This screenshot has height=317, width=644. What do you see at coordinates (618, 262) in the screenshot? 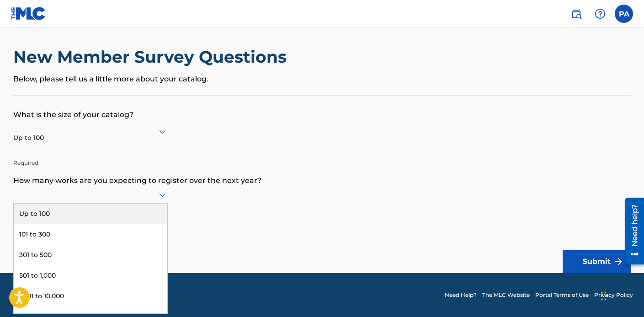
I see `img: f7272a7cc735f4ea7f67.svg` at bounding box center [618, 262].